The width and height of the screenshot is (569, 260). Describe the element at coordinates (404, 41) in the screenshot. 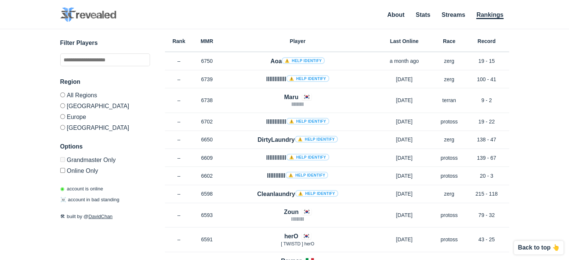

I see `h6: Last Online` at that location.